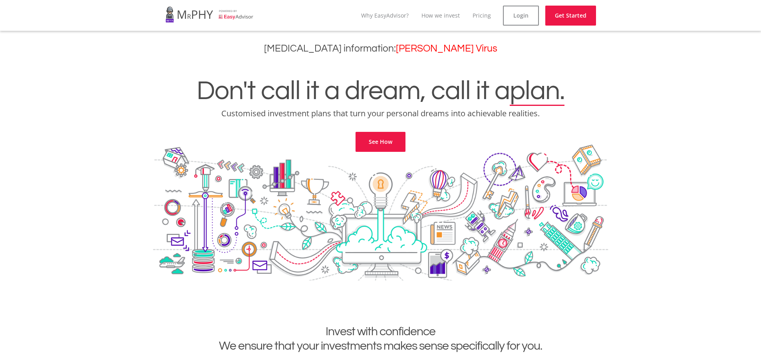  What do you see at coordinates (521, 16) in the screenshot?
I see `a: Login` at bounding box center [521, 16].